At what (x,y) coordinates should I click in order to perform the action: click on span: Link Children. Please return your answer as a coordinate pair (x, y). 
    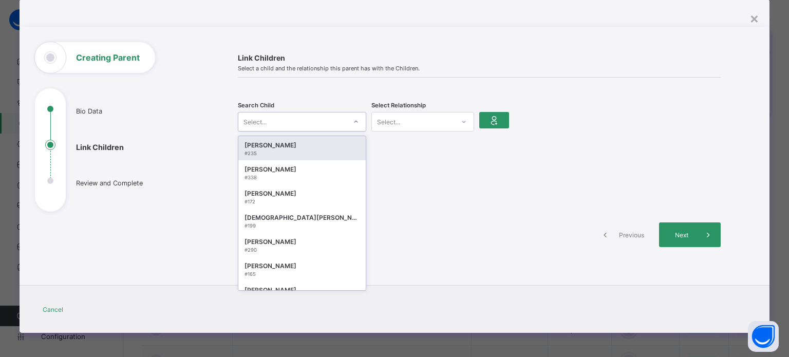
    Looking at the image, I should click on (479, 58).